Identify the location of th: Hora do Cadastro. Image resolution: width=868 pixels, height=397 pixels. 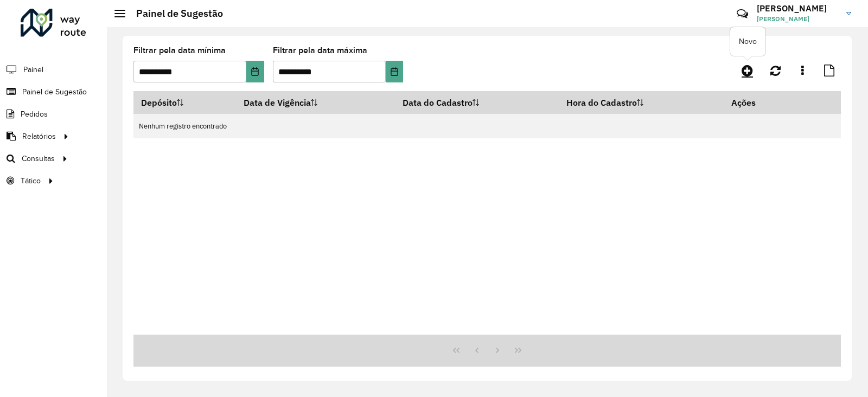
(642, 102).